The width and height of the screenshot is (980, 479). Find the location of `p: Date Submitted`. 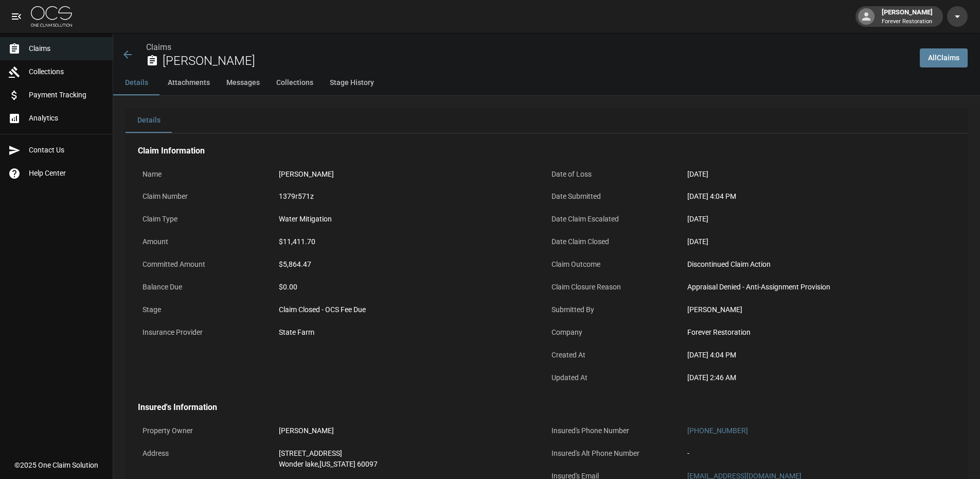

p: Date Submitted is located at coordinates (615, 196).